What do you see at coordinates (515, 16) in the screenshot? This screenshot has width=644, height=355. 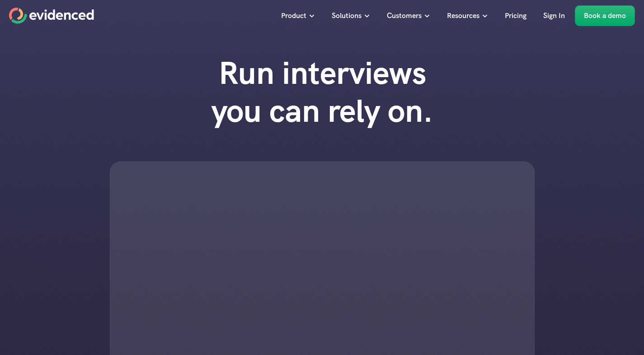 I see `p: Pricing` at bounding box center [515, 16].